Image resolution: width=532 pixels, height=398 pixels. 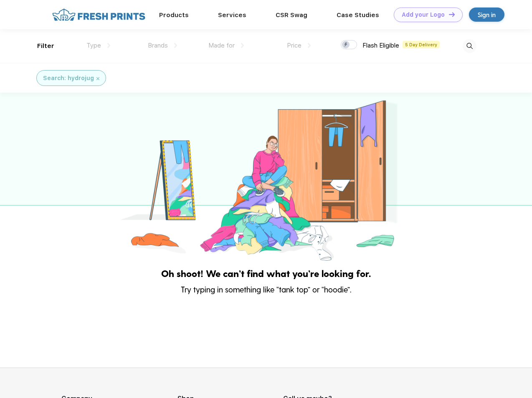 I want to click on span: Price, so click(x=294, y=46).